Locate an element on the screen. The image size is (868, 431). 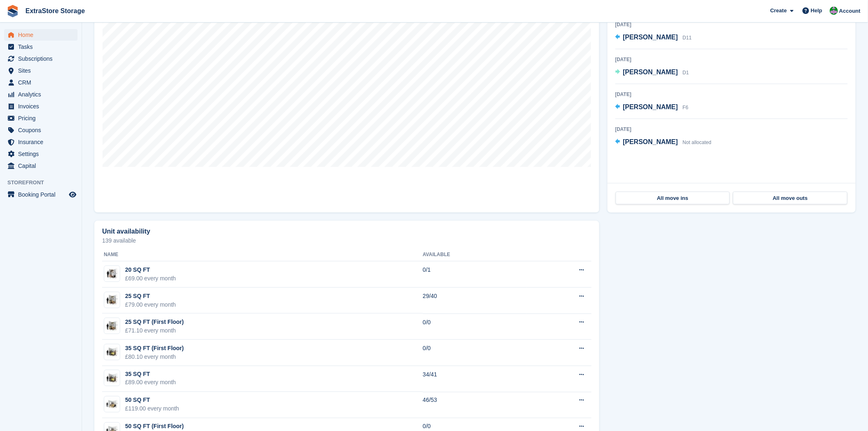
span: D1 is located at coordinates (686, 73).